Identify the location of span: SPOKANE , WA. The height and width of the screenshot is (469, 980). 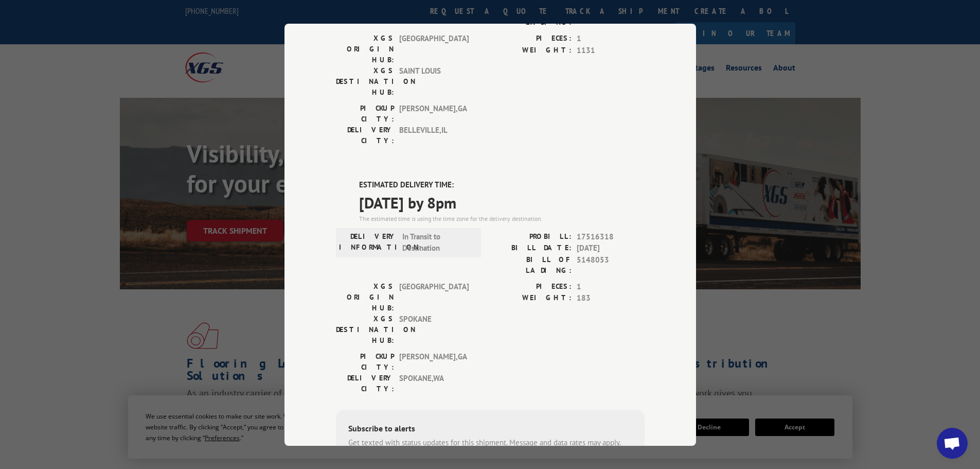
(434, 383).